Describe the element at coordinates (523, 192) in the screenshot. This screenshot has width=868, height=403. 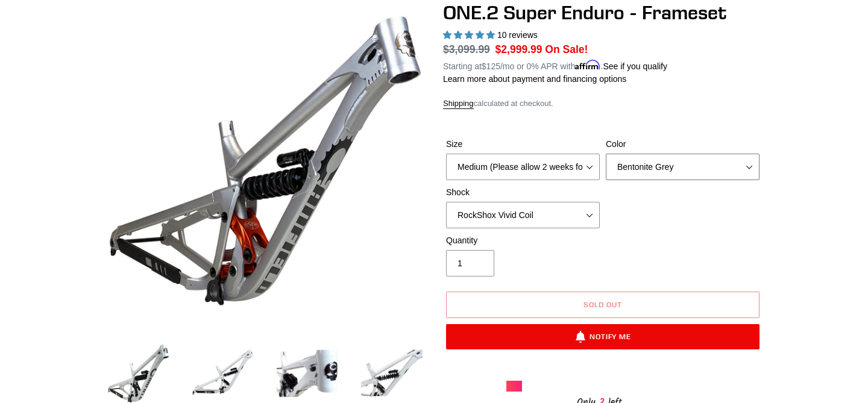
I see `label: Shock` at that location.